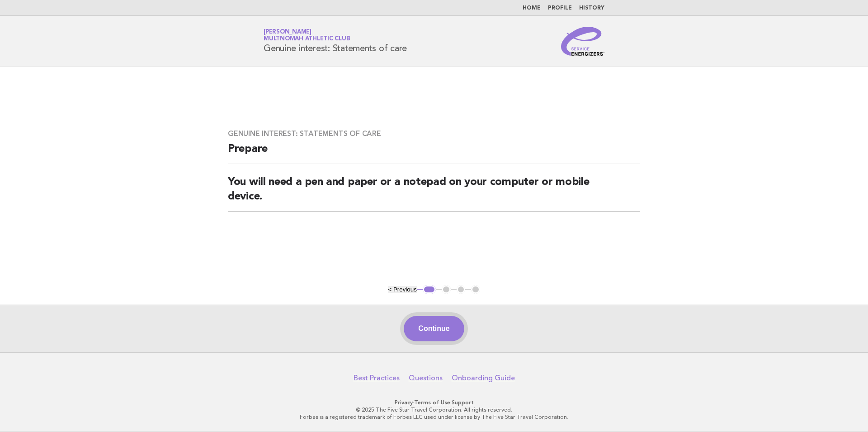 This screenshot has width=868, height=432. I want to click on p: Forbes is a registered trademark of Forbes LLC used under license by The Five Star Travel Corpora..., so click(434, 417).